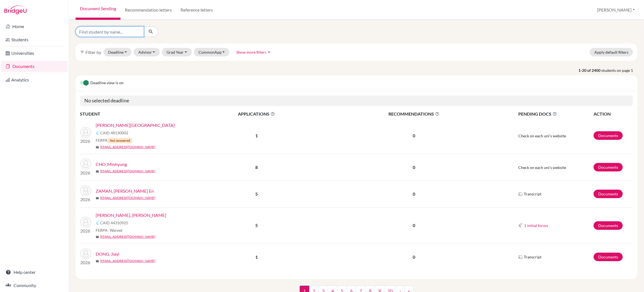 This screenshot has width=644, height=292. I want to click on i: filter_list, so click(82, 52).